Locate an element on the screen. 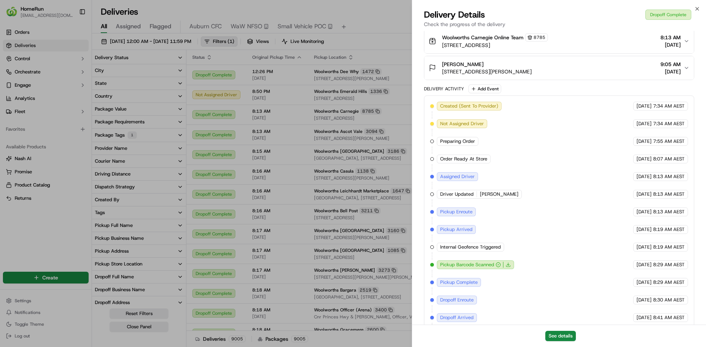  a: 📗Knowledge Base is located at coordinates (32, 110).